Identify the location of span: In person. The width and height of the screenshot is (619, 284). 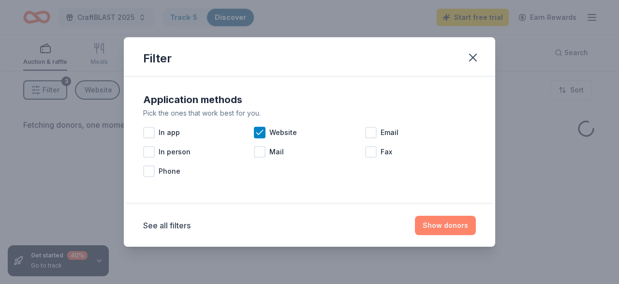
(175, 152).